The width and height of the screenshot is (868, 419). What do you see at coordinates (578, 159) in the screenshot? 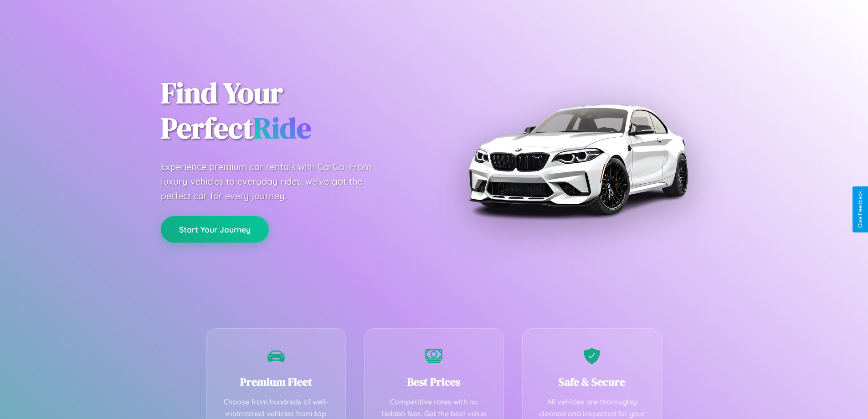
I see `img: Premium BMW car rental vehicle` at bounding box center [578, 159].